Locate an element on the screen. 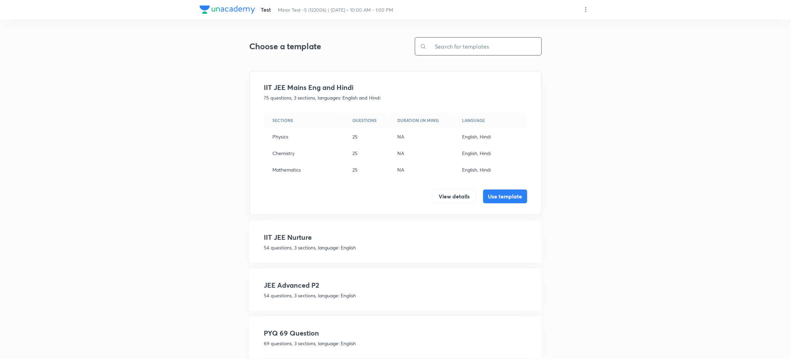 This screenshot has height=359, width=791. button: View details is located at coordinates (454, 196).